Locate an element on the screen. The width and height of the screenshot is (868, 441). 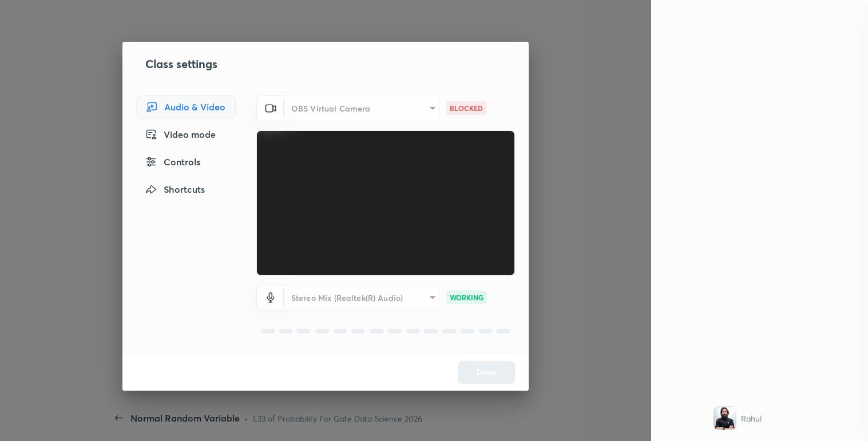
div: Rahul is located at coordinates (752, 418).